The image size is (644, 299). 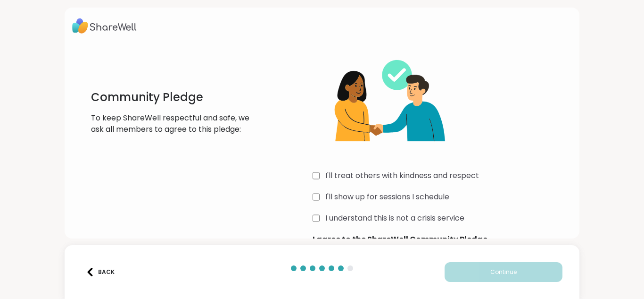 What do you see at coordinates (504, 272) in the screenshot?
I see `span: Continue` at bounding box center [504, 272].